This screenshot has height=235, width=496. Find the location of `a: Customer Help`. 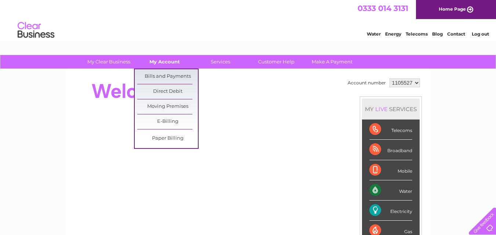

a: Customer Help is located at coordinates (276, 62).